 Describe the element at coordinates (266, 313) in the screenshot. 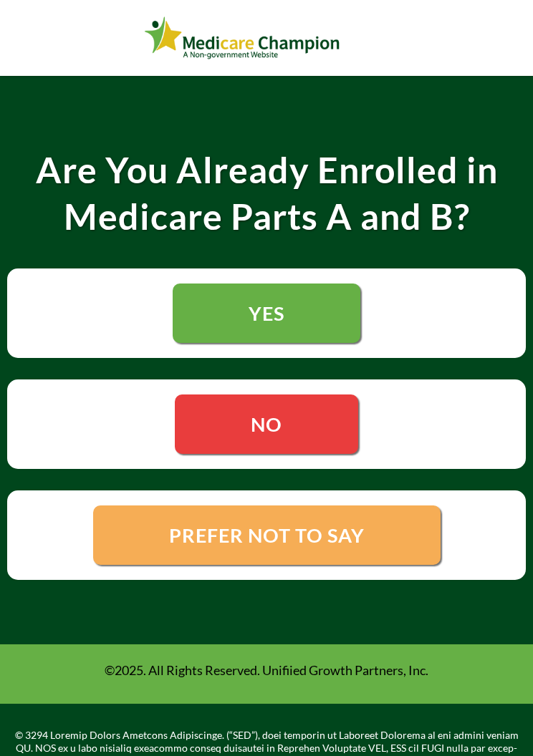

I see `span: YES` at that location.